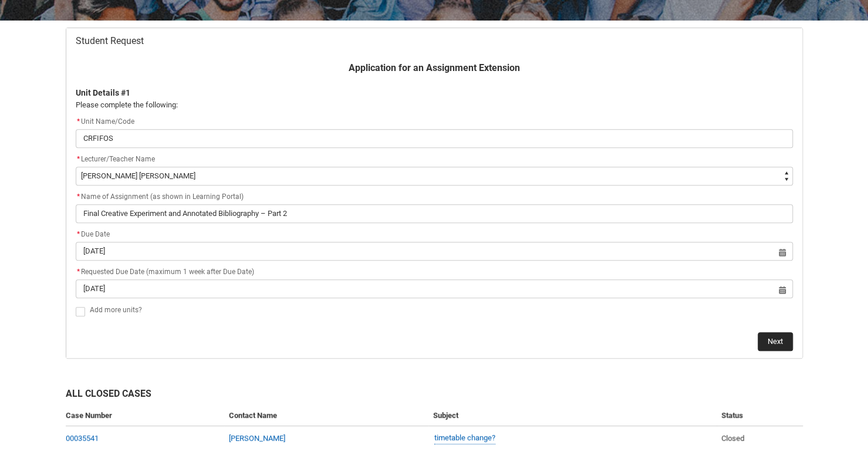 This screenshot has width=868, height=449. I want to click on b: Application for an Assignment Extension, so click(434, 68).